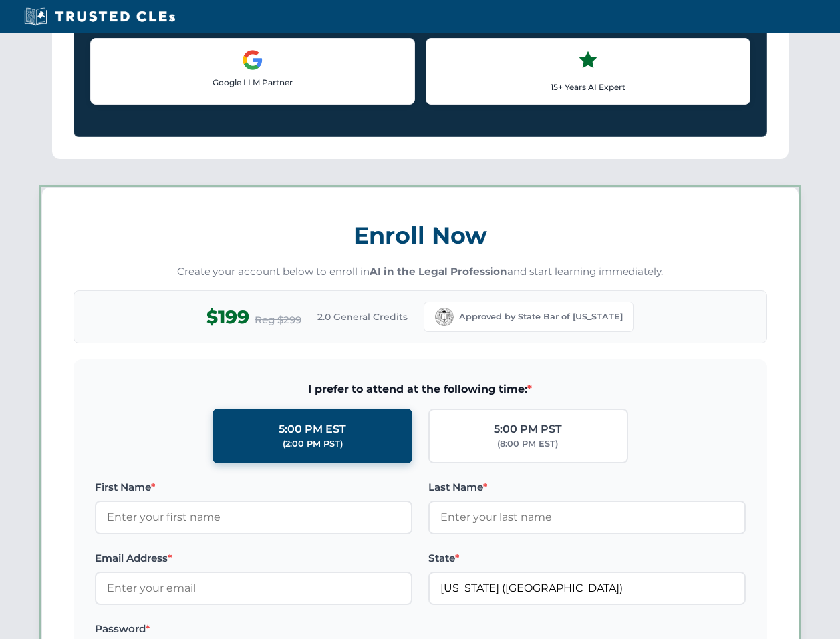  Describe the element at coordinates (253, 629) in the screenshot. I see `label: Password` at that location.